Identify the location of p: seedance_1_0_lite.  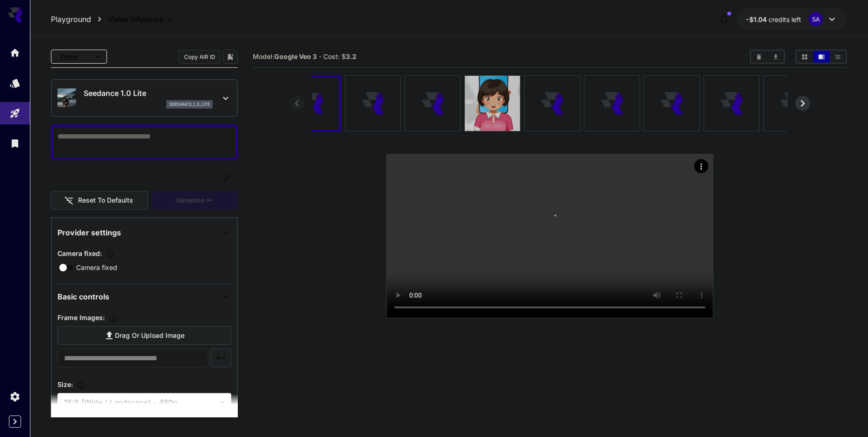
(189, 105).